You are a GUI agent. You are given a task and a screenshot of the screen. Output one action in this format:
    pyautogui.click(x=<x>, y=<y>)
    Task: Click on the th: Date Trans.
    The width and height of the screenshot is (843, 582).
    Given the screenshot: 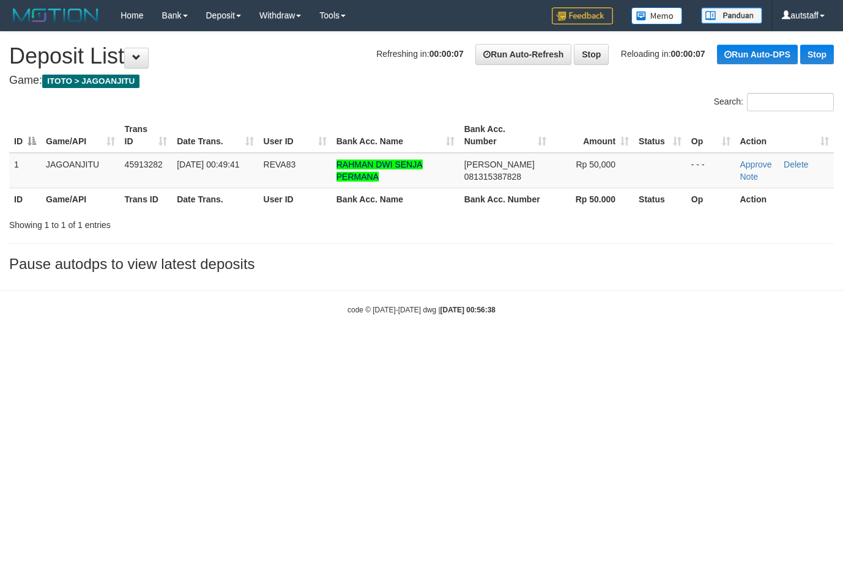 What is the action you would take?
    pyautogui.click(x=215, y=199)
    